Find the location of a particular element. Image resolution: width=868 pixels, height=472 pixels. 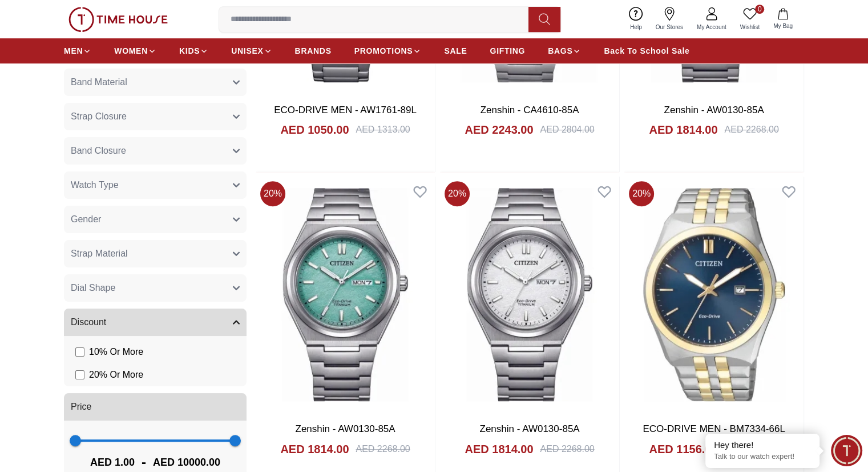

span: SALE is located at coordinates (456, 51).